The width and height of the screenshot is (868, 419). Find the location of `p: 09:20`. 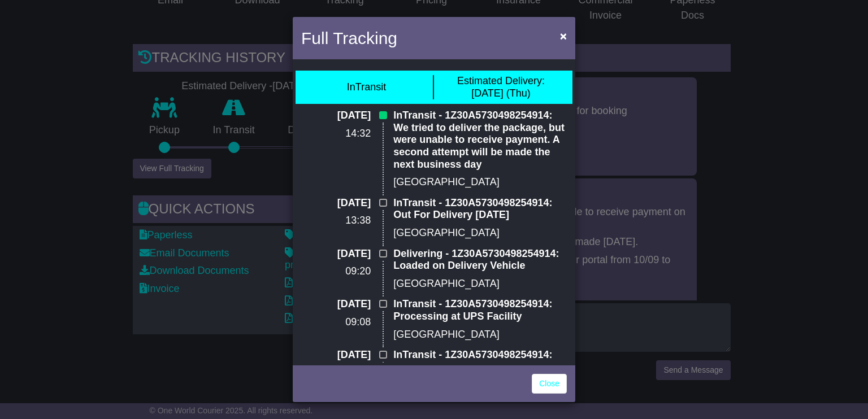

p: 09:20 is located at coordinates (336, 272).